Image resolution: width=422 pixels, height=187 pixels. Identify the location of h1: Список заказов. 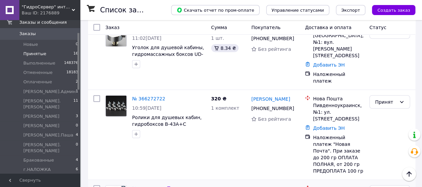
(129, 10).